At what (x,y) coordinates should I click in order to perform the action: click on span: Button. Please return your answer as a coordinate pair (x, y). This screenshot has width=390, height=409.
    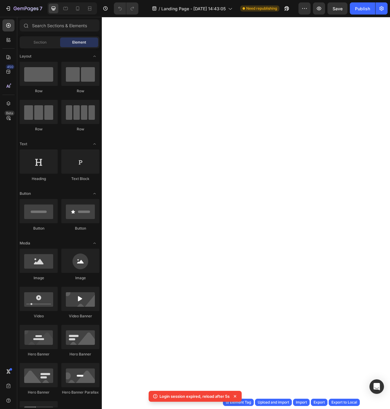
    Looking at the image, I should click on (25, 193).